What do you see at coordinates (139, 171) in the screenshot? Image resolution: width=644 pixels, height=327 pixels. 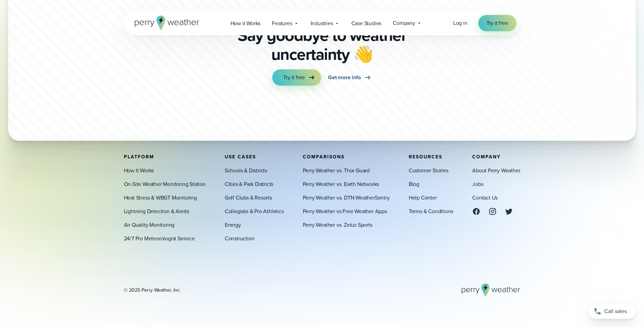 I see `a: How It Works` at bounding box center [139, 171].